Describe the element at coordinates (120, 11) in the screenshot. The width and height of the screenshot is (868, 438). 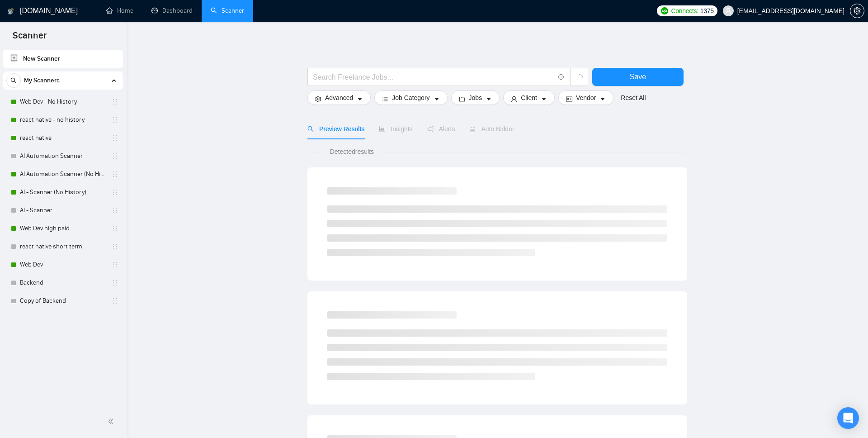
I see `a: homeHome` at that location.